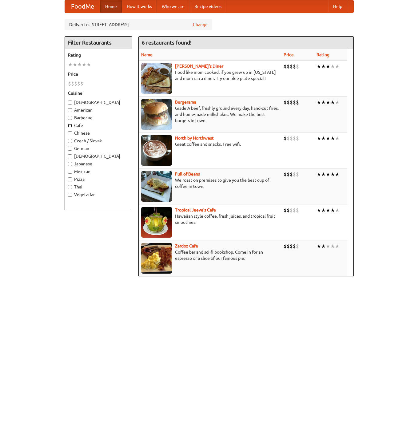  Describe the element at coordinates (185, 102) in the screenshot. I see `b: Burgerama` at that location.